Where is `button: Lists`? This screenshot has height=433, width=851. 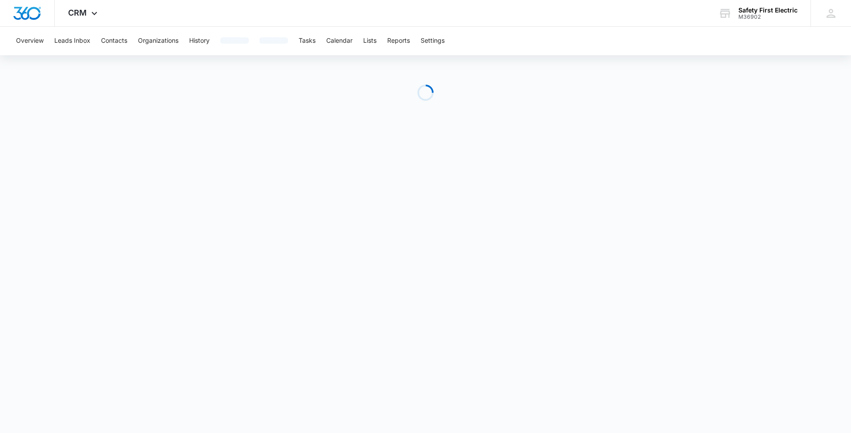 button: Lists is located at coordinates (370, 41).